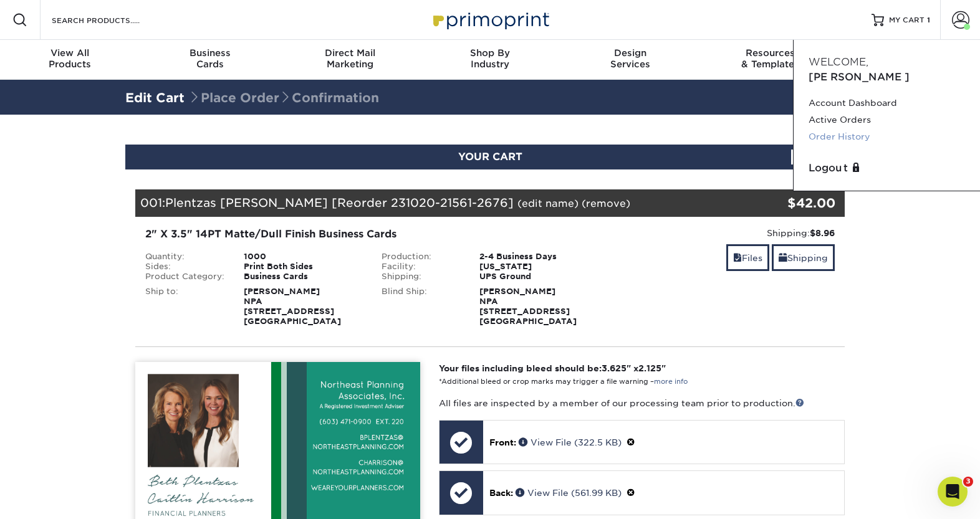 The image size is (980, 519). I want to click on div: Ship to:, so click(185, 306).